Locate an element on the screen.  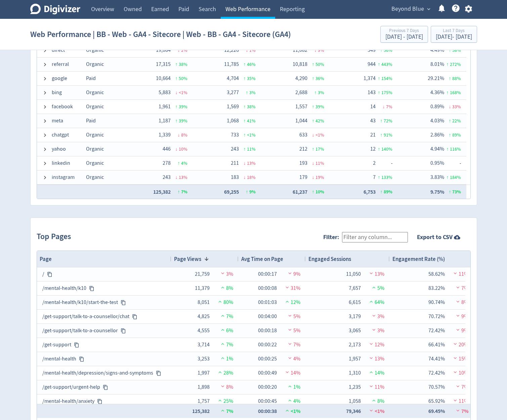
span: 212 is located at coordinates (304, 149).